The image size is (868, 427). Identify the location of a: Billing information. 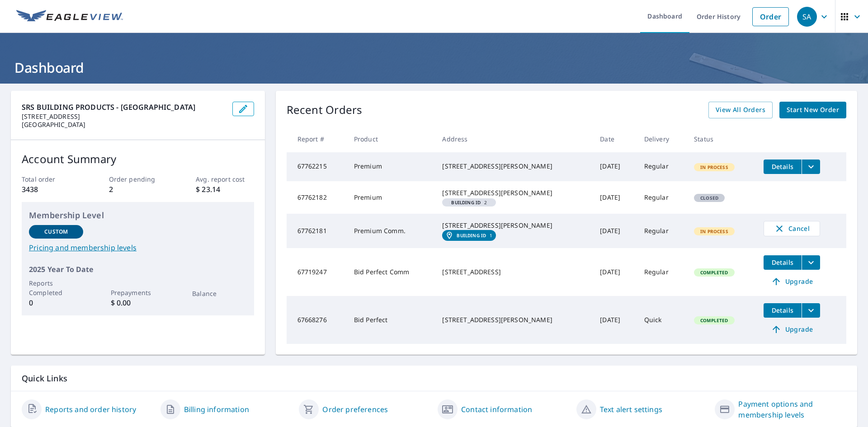
(217, 409).